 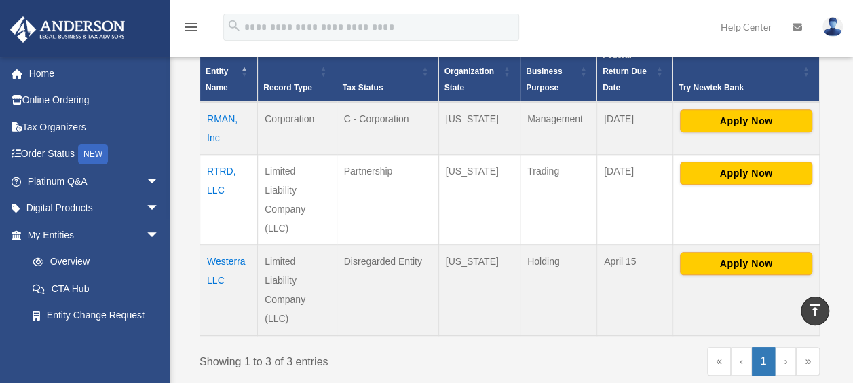 What do you see at coordinates (558, 290) in the screenshot?
I see `td: Holding` at bounding box center [558, 290].